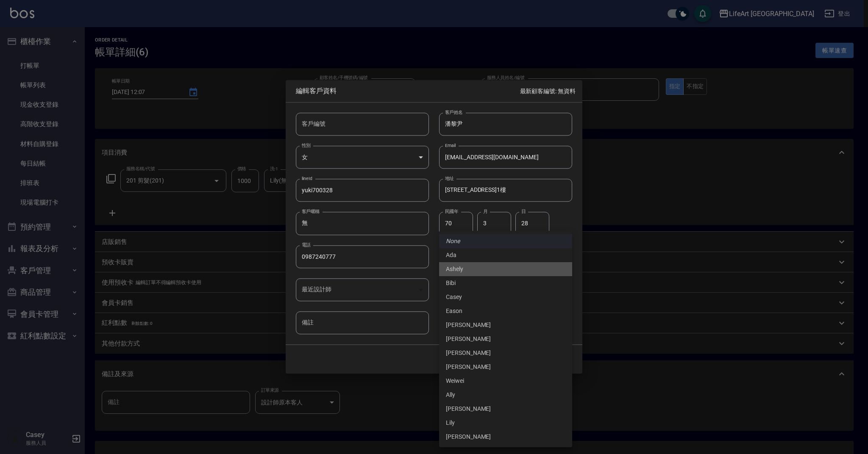 The image size is (868, 454). What do you see at coordinates (505, 381) in the screenshot?
I see `li: Weiwei` at bounding box center [505, 381].